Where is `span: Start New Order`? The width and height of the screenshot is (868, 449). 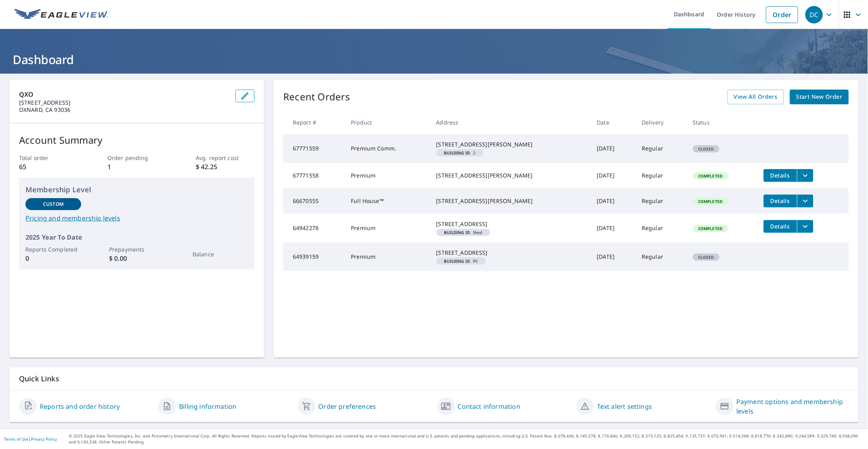 span: Start New Order is located at coordinates (820, 97).